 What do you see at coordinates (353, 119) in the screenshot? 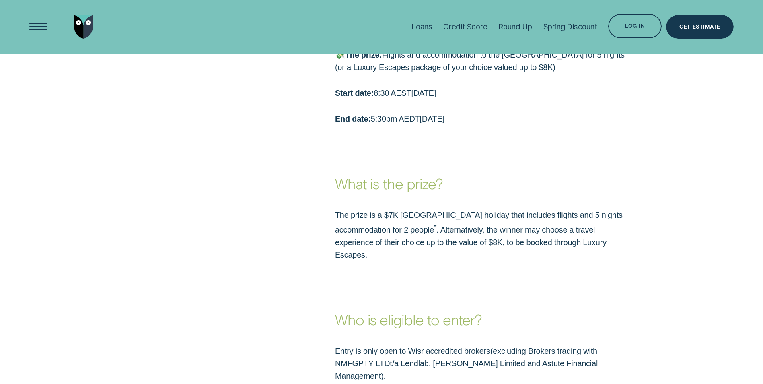
I see `strong: End date:` at bounding box center [353, 119].